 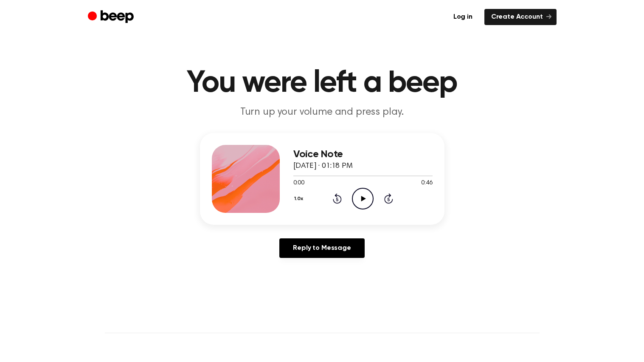 What do you see at coordinates (300, 199) in the screenshot?
I see `button: 1.0x` at bounding box center [300, 199].